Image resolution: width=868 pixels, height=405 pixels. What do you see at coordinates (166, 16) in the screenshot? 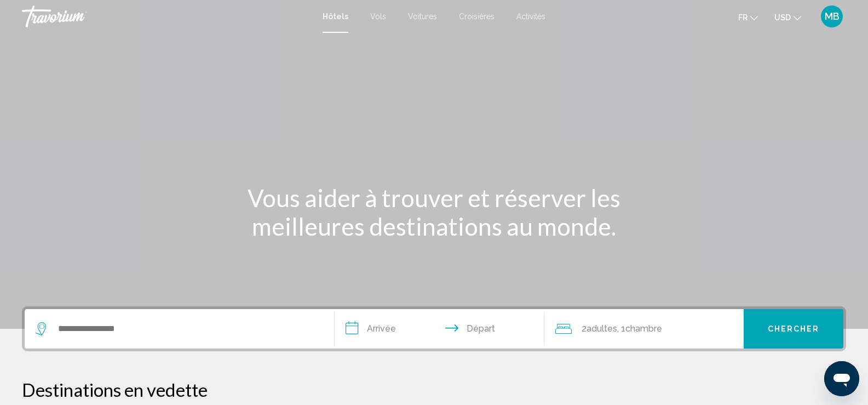
I see `a: Travorium` at bounding box center [166, 16].